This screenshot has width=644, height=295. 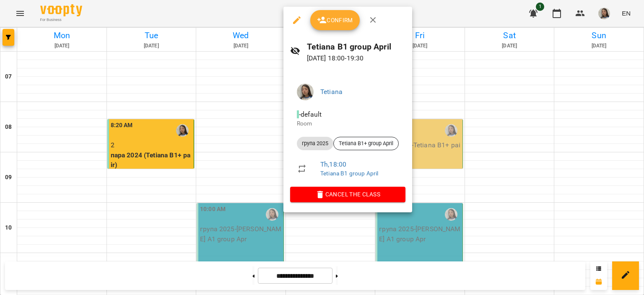 I want to click on button: Confirm, so click(x=335, y=20).